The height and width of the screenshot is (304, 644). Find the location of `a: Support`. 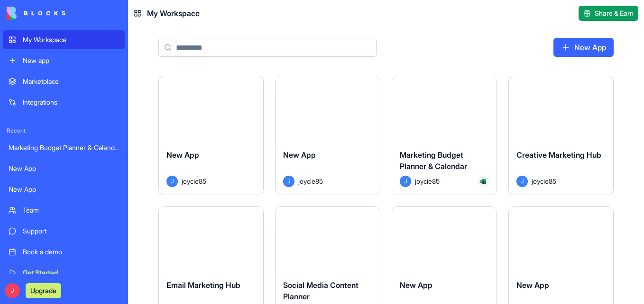

a: Support is located at coordinates (64, 231).